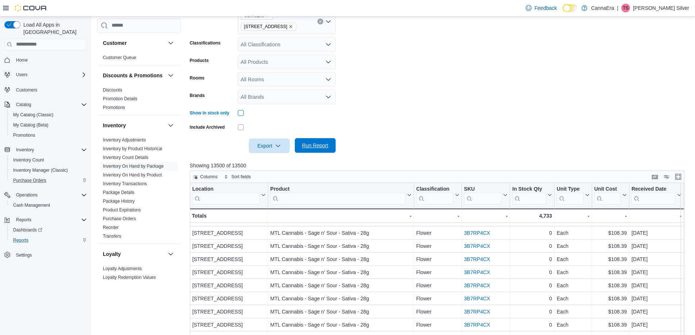 This screenshot has height=335, width=695. Describe the element at coordinates (134, 75) in the screenshot. I see `button: Discounts & Promotions` at that location.